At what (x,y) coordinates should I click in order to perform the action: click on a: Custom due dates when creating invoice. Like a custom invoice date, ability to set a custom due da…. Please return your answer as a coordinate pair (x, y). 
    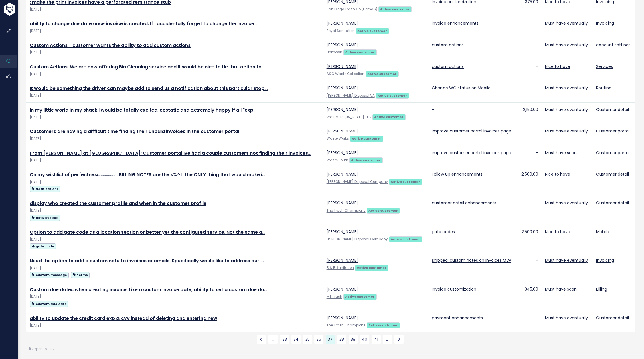
    Looking at the image, I should click on (148, 289).